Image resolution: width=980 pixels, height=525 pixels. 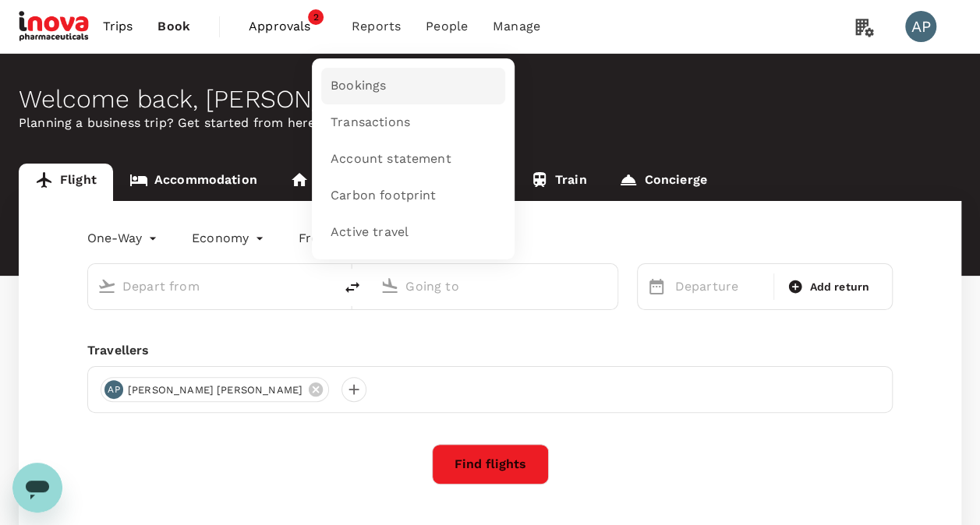 What do you see at coordinates (490, 465) in the screenshot?
I see `button: Find flights` at bounding box center [490, 465].